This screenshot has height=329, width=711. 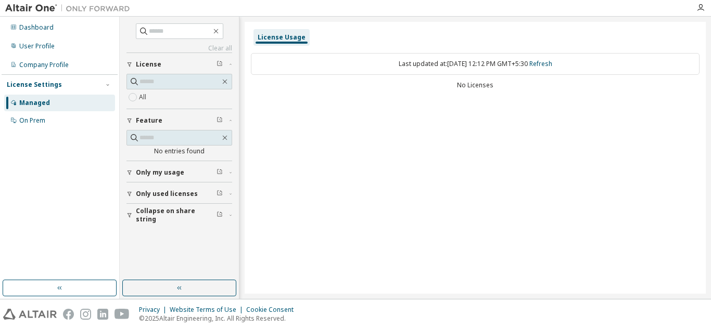 What do you see at coordinates (219, 319) in the screenshot?
I see `p: © 2025 Altair Engineering, Inc. All Rights Reserved.` at bounding box center [219, 319].